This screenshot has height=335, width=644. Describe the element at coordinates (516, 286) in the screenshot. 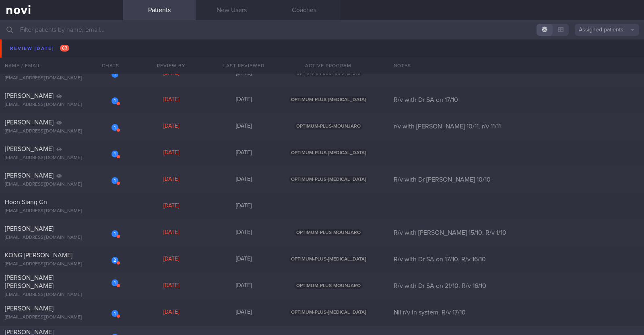

I see `div: R/v with Dr SA on 21/10. R/v 16/10` at that location.